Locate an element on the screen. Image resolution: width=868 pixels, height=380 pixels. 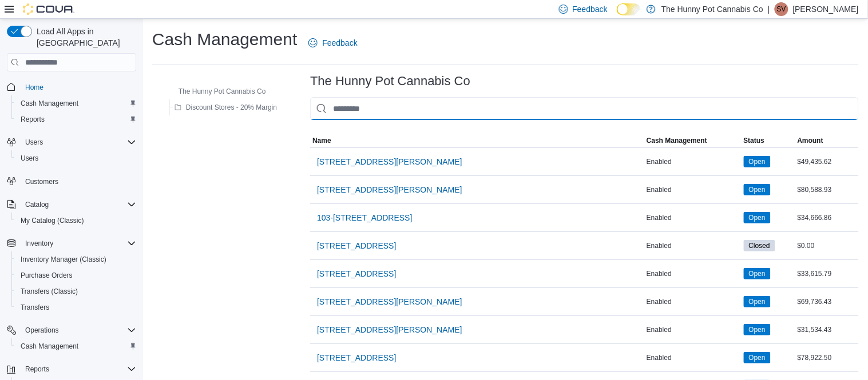
span: Closed is located at coordinates (760, 246).